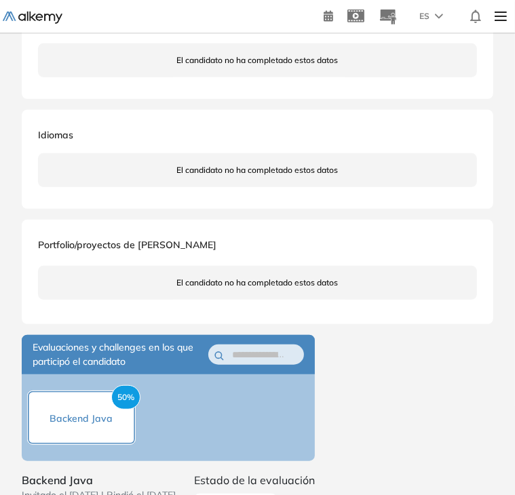 This screenshot has width=515, height=495. What do you see at coordinates (254, 480) in the screenshot?
I see `span: Estado de la evaluación` at bounding box center [254, 480].